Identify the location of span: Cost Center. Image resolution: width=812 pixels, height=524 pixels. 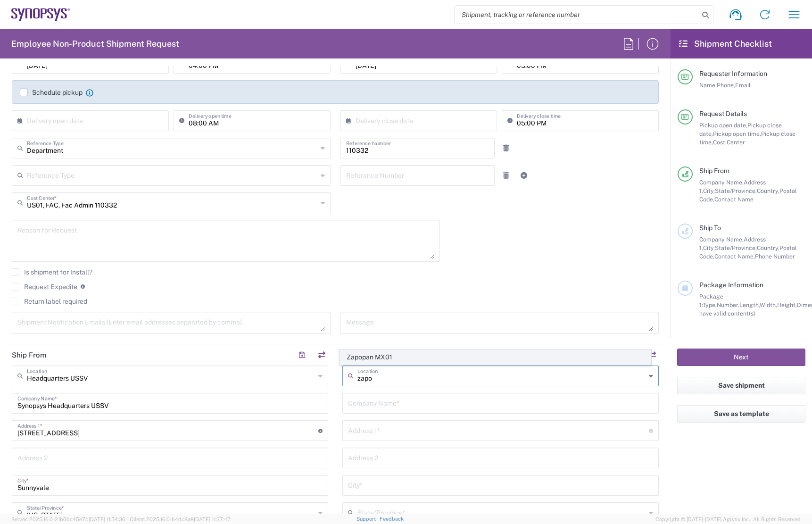
(729, 142).